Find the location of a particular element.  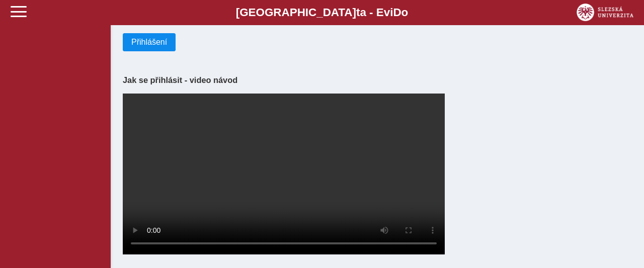

span: Přihlášení is located at coordinates (149, 42).